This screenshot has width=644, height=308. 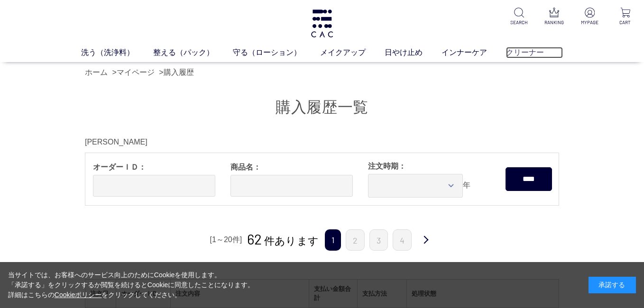 What do you see at coordinates (554, 17) in the screenshot?
I see `a: RANKING` at bounding box center [554, 17].